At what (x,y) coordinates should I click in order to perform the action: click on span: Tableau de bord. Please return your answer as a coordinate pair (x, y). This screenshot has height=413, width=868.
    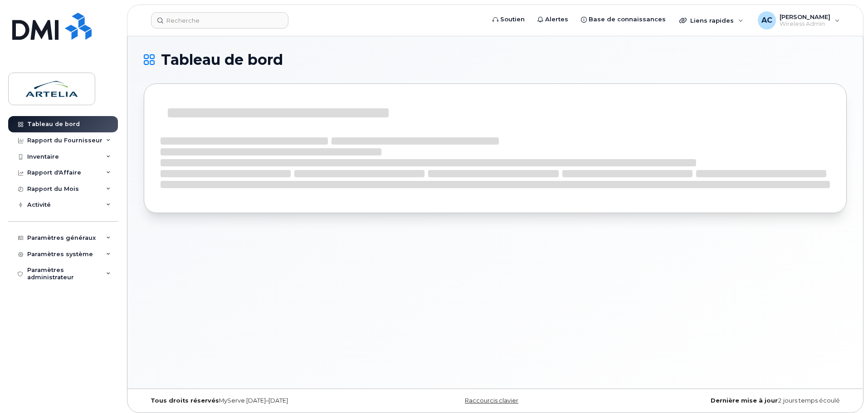
    Looking at the image, I should click on (222, 60).